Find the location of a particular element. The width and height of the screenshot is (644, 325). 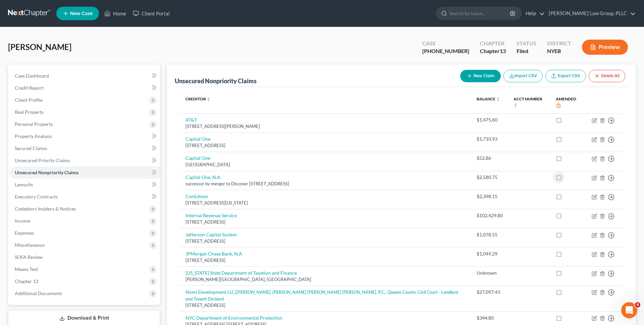

span: Property Analysis is located at coordinates (33, 136).